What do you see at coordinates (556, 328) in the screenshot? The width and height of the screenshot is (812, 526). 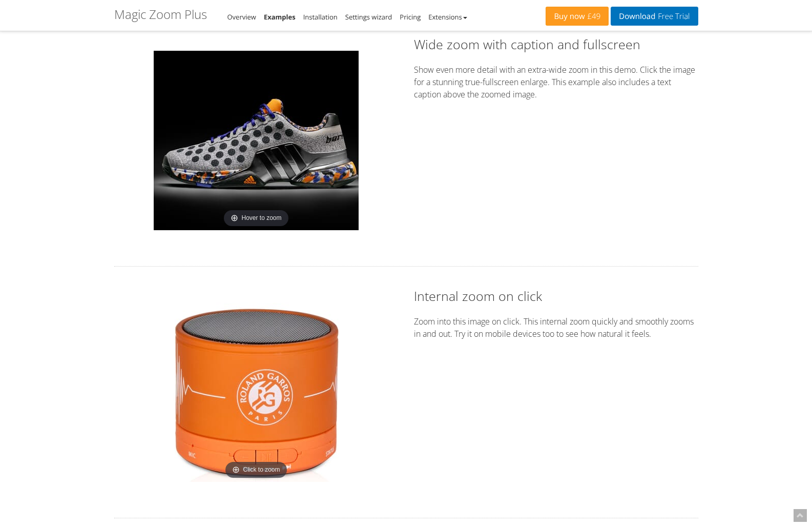 I see `p: Zoom into this image on click. This internal zoom quickly and smoothly zooms in and out. Try it o...` at bounding box center [556, 328].